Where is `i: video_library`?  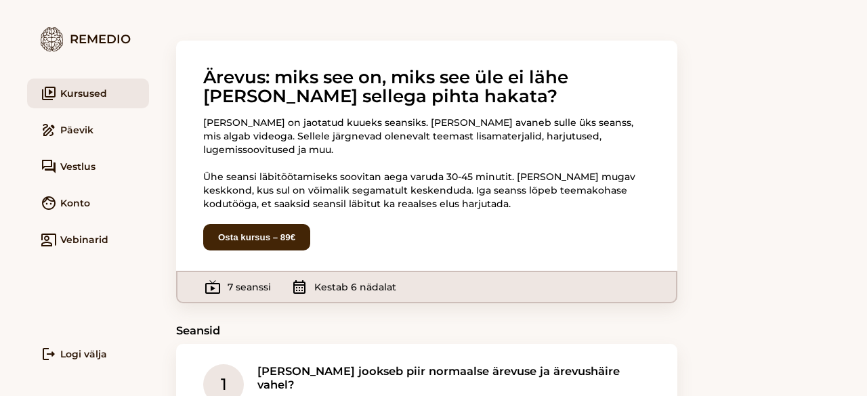 i: video_library is located at coordinates (49, 93).